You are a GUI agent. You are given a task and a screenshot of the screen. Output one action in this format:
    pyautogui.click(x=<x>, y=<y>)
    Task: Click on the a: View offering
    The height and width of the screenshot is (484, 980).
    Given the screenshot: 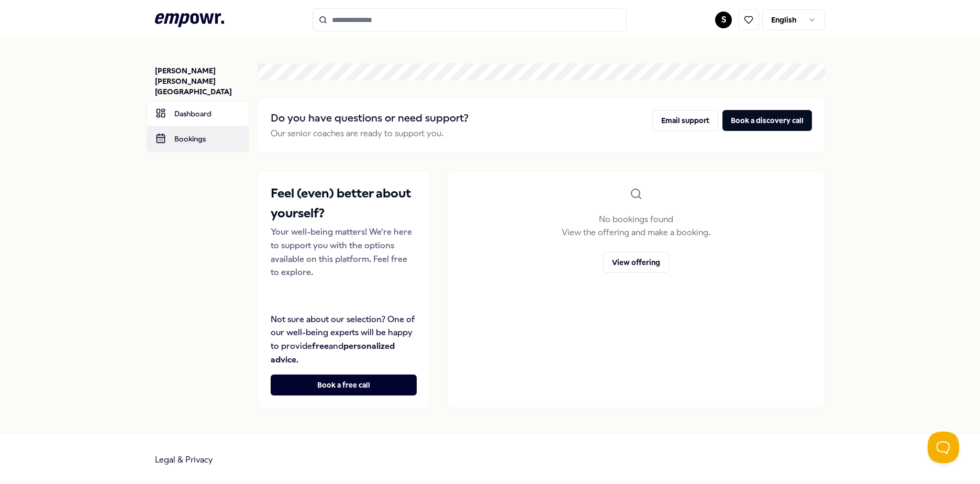 What is the action you would take?
    pyautogui.click(x=637, y=263)
    